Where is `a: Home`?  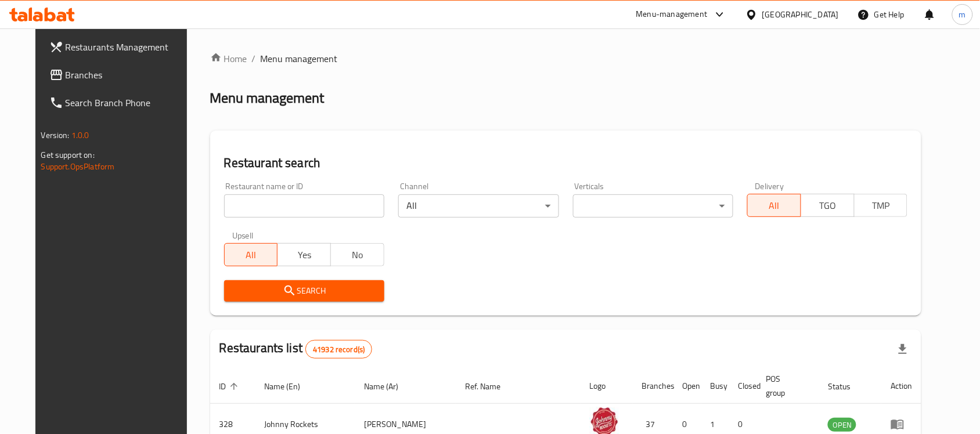
a: Home is located at coordinates (229, 59).